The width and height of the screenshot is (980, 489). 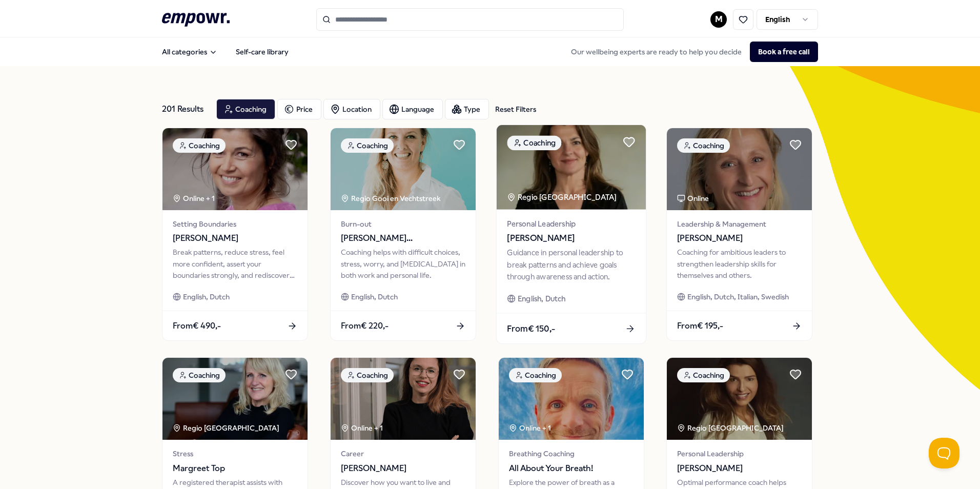 I want to click on span: All About Your Breath!, so click(x=571, y=468).